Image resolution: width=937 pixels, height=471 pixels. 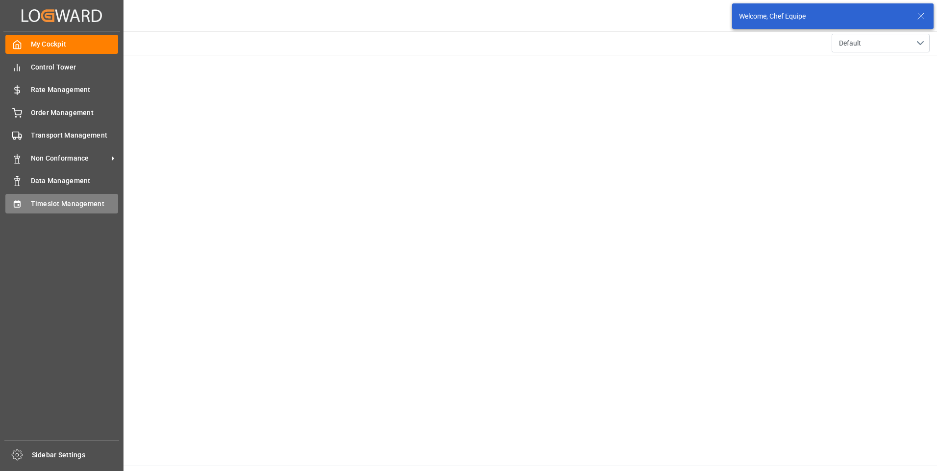 I want to click on a: Control Tower, so click(x=62, y=67).